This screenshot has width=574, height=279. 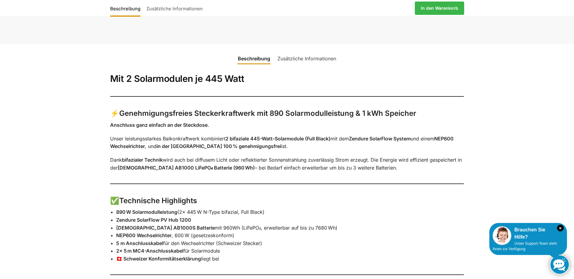 I want to click on i: Schließen, so click(x=561, y=228).